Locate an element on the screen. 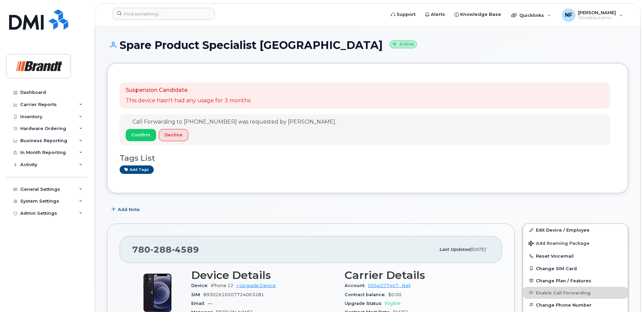  button: Change Phone Number is located at coordinates (576, 305).